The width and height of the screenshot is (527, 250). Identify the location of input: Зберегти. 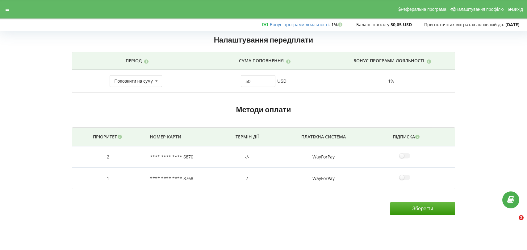
(423, 209).